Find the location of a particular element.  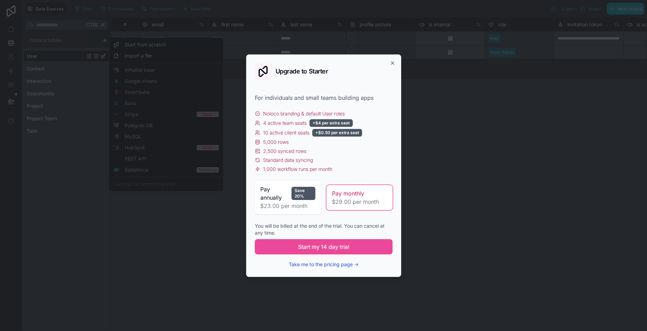

span: 4 active team seats is located at coordinates (285, 123).